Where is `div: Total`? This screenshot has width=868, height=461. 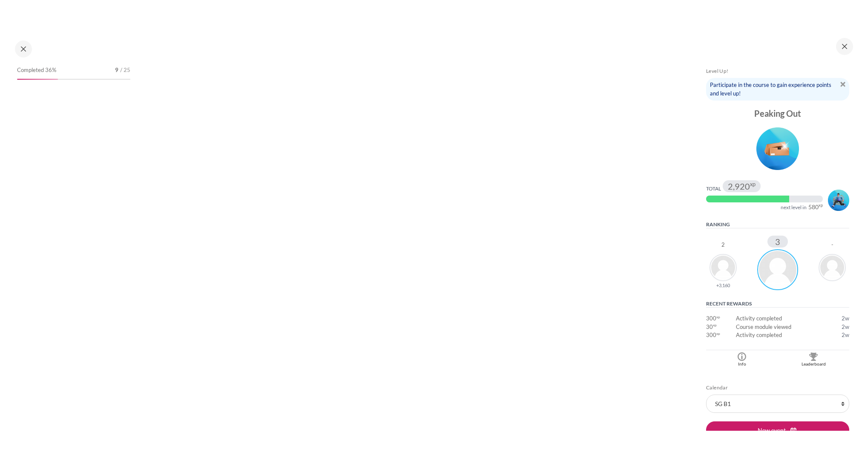 div: Total is located at coordinates (714, 189).